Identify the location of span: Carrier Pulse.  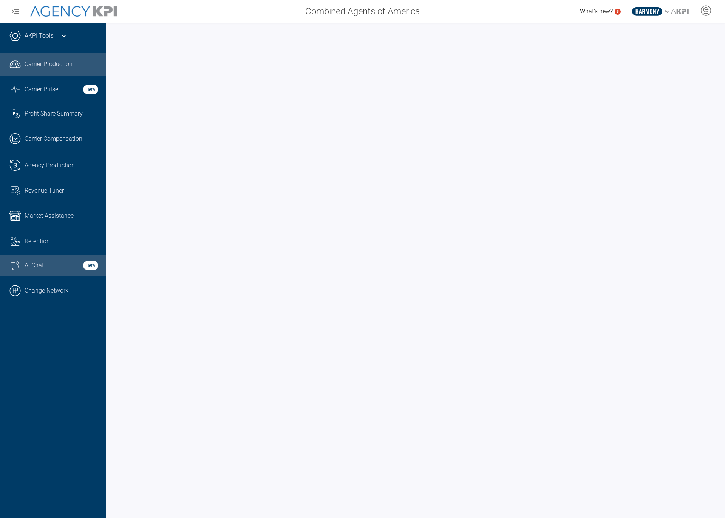
(41, 90).